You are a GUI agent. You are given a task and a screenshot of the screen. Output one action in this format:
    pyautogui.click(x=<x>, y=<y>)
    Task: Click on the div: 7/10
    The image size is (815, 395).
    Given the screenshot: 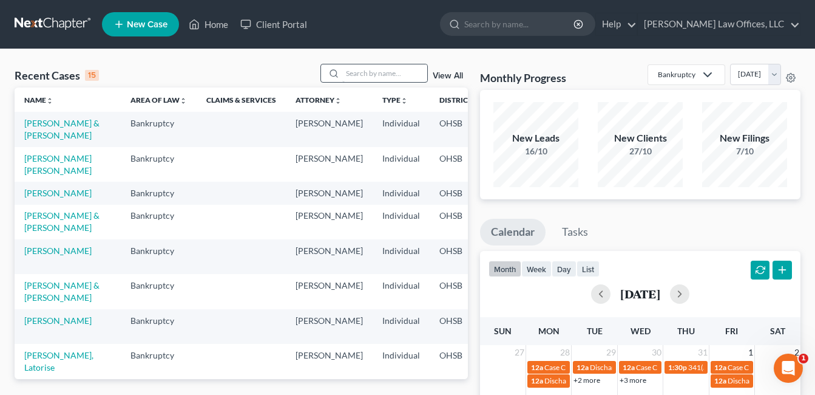 What is the action you would take?
    pyautogui.click(x=745, y=151)
    